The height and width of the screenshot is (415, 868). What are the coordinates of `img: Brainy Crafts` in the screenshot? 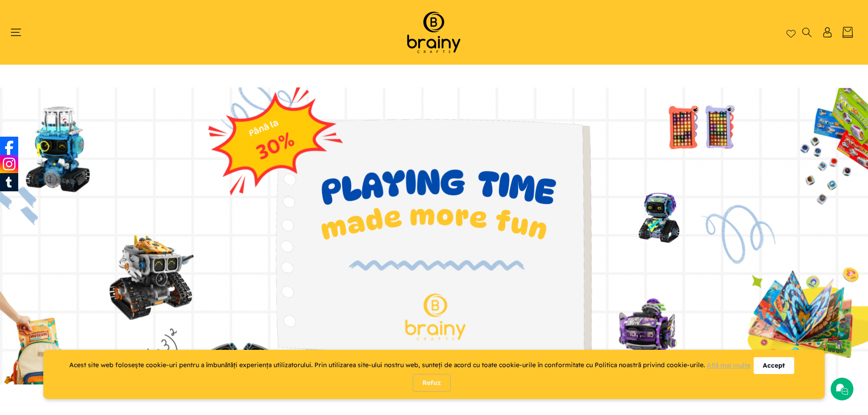 It's located at (434, 32).